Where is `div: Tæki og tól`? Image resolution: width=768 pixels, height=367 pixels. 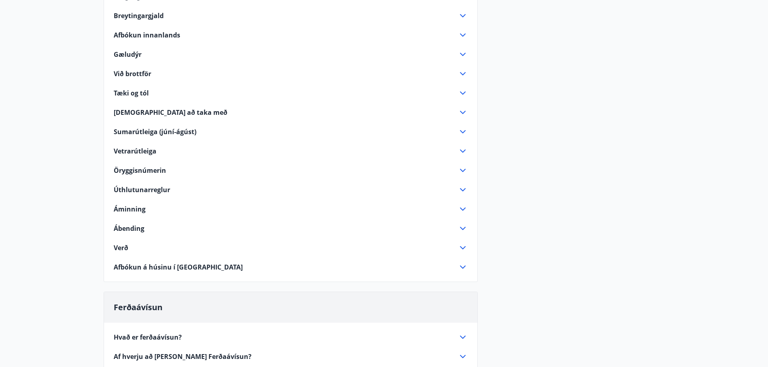
div: Tæki og tól is located at coordinates (291, 93).